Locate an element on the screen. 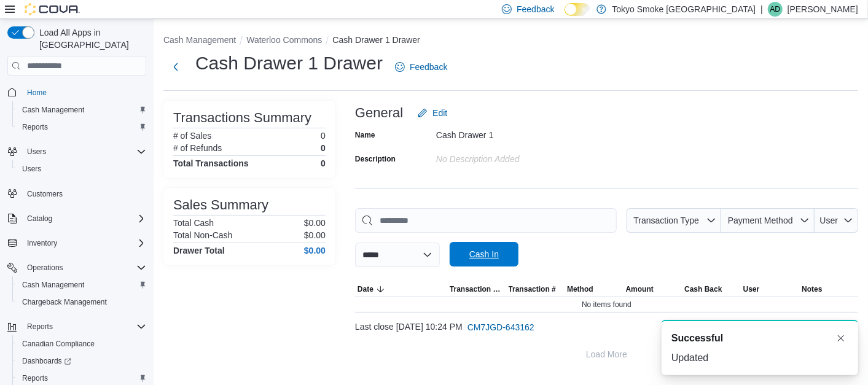  a: Chargeback Management is located at coordinates (64, 302).